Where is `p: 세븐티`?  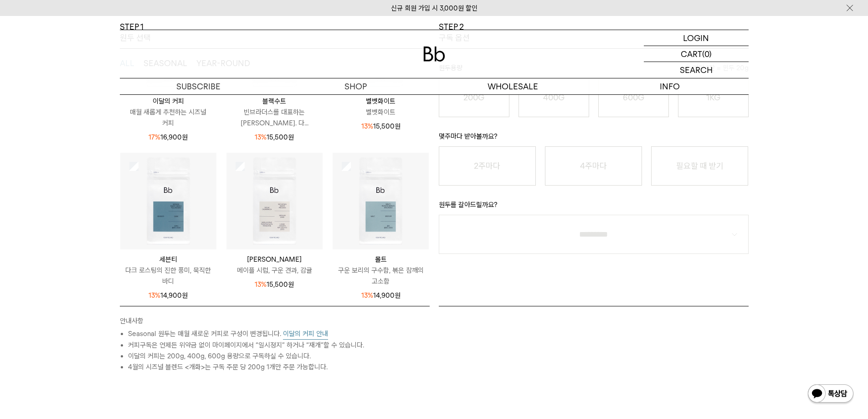
p: 세븐티 is located at coordinates (168, 260).